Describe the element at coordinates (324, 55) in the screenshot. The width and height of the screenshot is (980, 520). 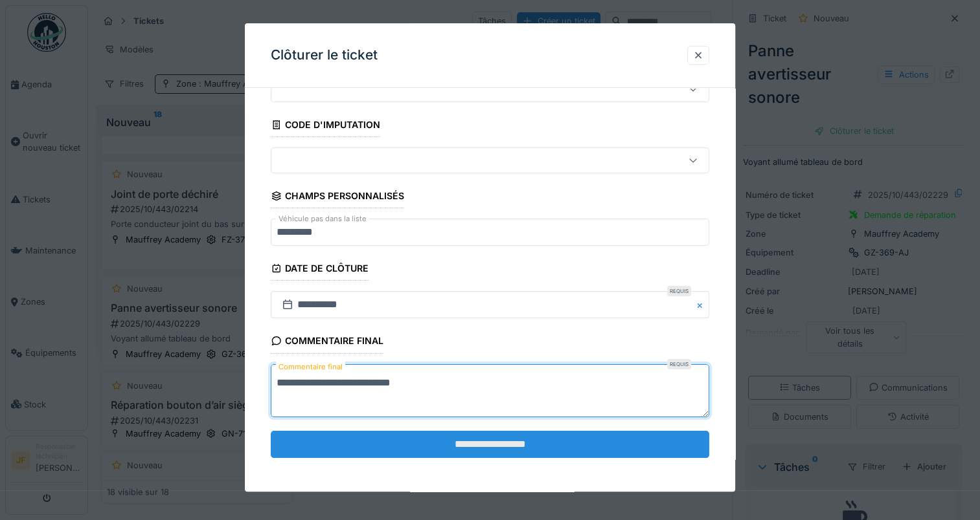
I see `h3: Clôturer le ticket` at that location.